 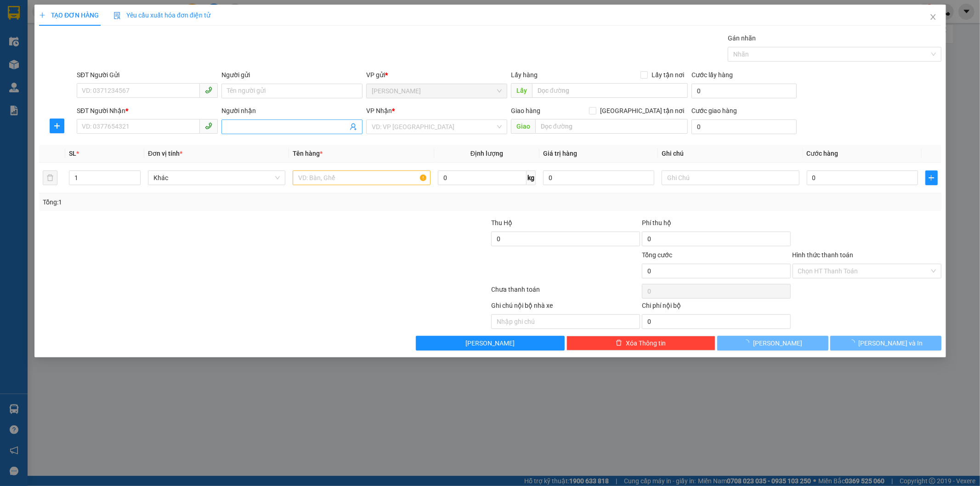 I want to click on button: Close, so click(x=933, y=18).